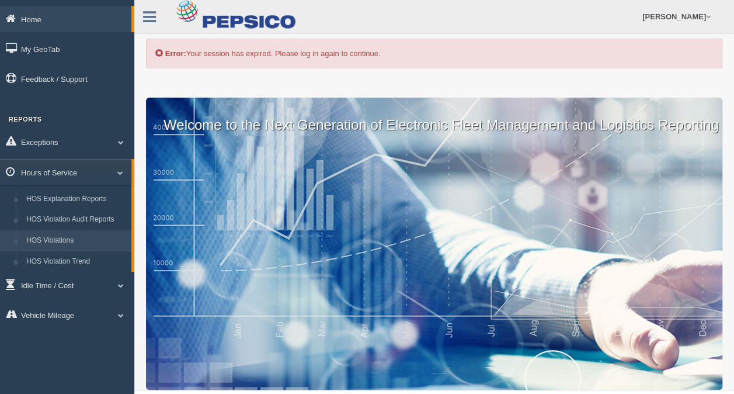 This screenshot has width=734, height=394. Describe the element at coordinates (76, 262) in the screenshot. I see `a: HOS Violation Trend` at that location.